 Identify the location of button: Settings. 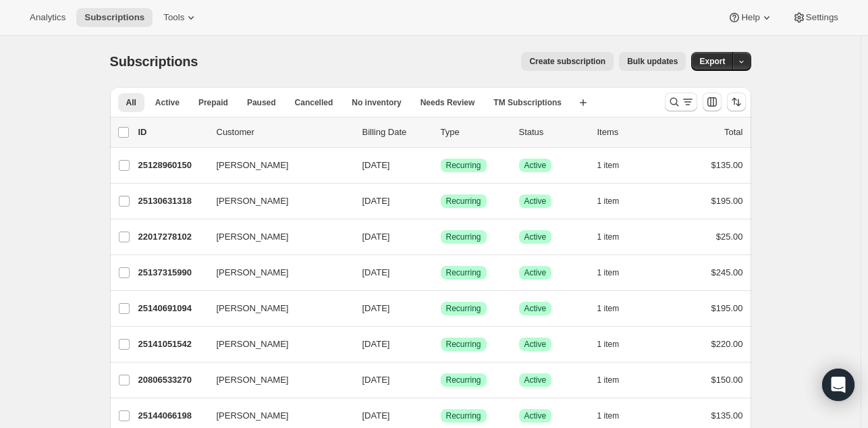
(815, 17).